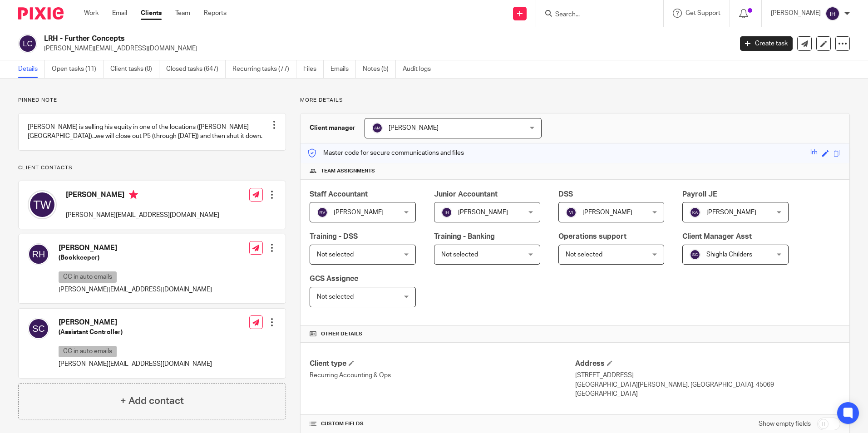  I want to click on h4: Address, so click(708, 364).